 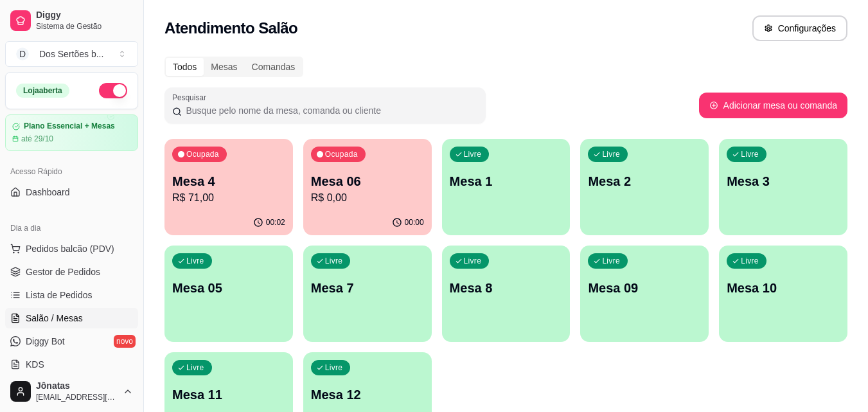 I want to click on button: Configurações, so click(x=800, y=28).